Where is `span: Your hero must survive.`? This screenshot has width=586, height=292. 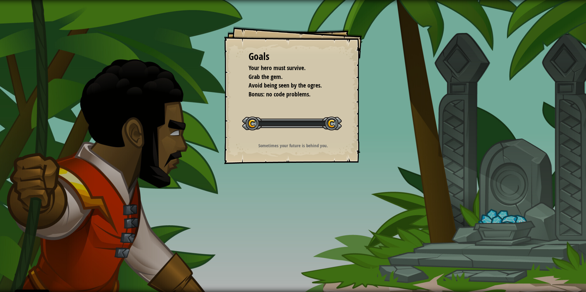 span: Your hero must survive. is located at coordinates (277, 68).